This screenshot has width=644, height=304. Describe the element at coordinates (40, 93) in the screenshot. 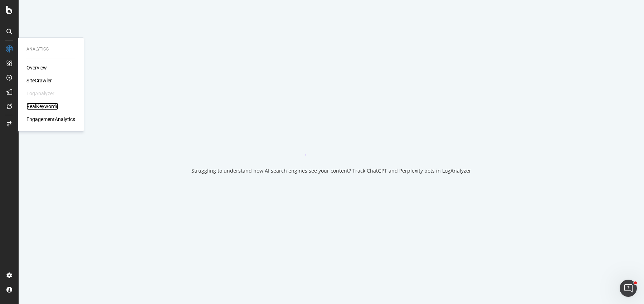

I see `a: LogAnalyzer` at that location.